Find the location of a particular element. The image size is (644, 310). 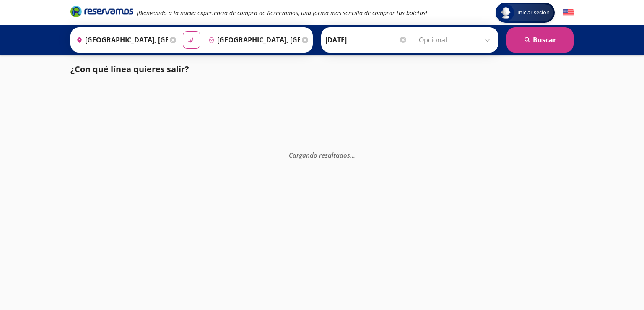

input: Opcional is located at coordinates (456, 40).